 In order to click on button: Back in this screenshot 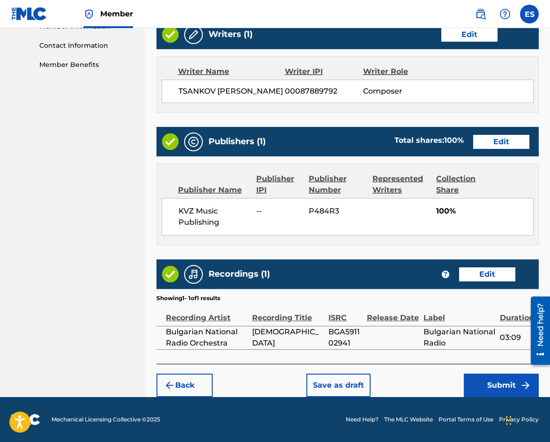, I will do `click(185, 385)`.